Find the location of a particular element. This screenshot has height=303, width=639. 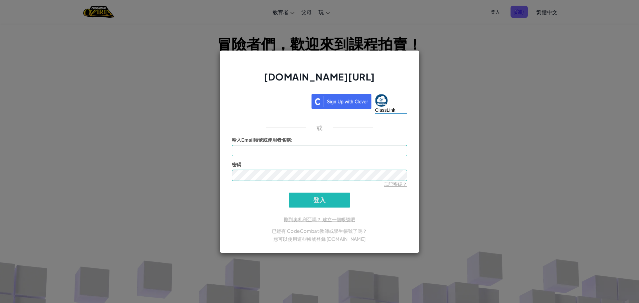

font: 忘記密碼？ is located at coordinates (395, 184).